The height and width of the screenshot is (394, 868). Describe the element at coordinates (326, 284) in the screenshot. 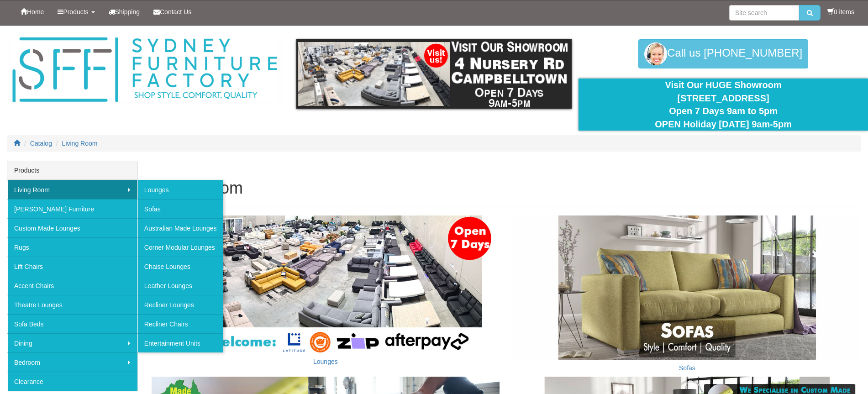

I see `img: Lounges` at that location.